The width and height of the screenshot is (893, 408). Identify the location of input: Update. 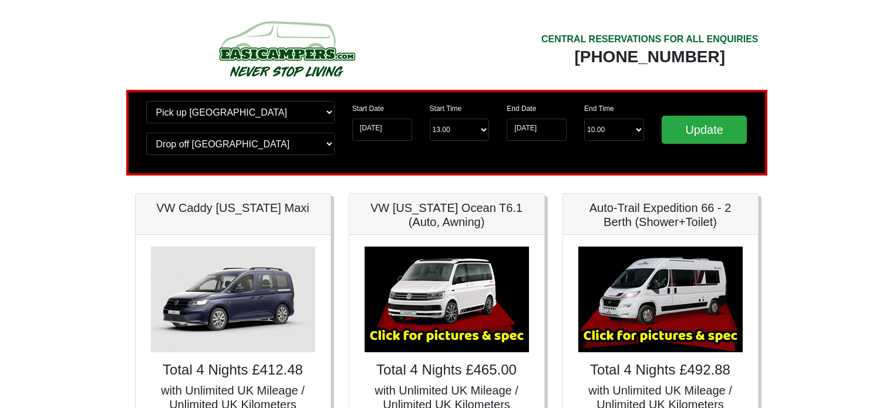
(704, 130).